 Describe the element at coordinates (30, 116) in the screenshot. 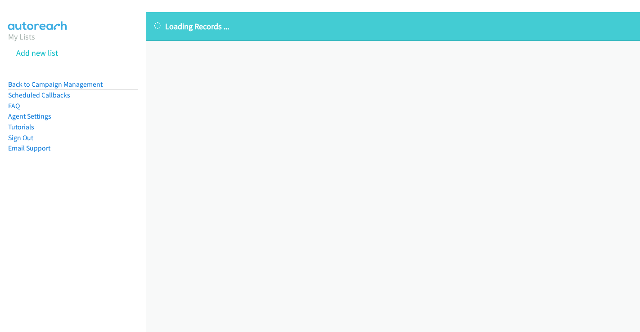

I see `a: Agent Settings` at that location.